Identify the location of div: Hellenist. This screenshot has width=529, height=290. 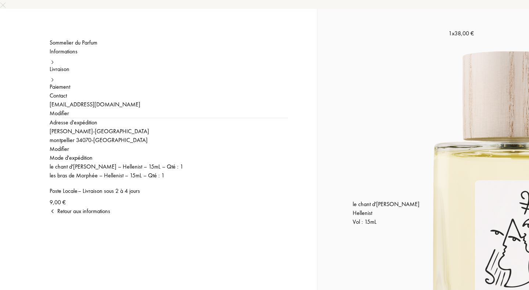
(401, 213).